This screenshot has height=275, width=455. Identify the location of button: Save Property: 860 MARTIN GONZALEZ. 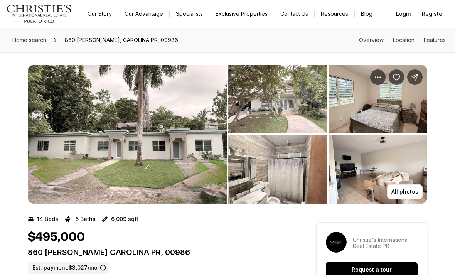
(397, 77).